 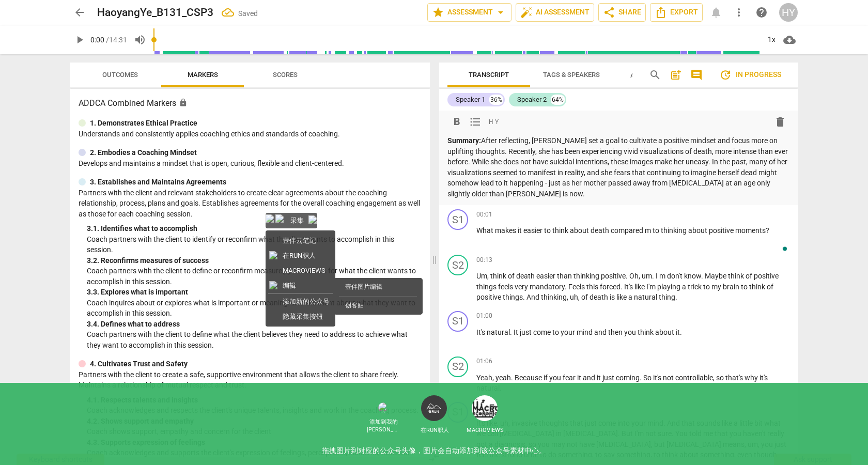 What do you see at coordinates (717, 287) in the screenshot?
I see `span: my` at bounding box center [717, 287].